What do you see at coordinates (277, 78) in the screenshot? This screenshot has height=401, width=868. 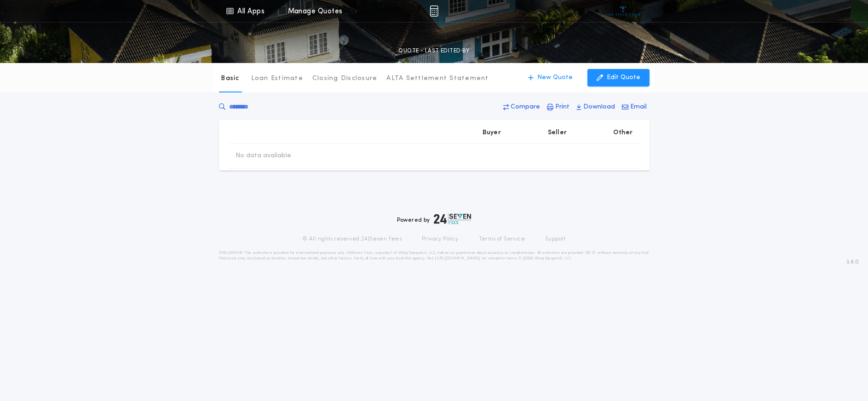 I see `p: Loan Estimate` at bounding box center [277, 78].